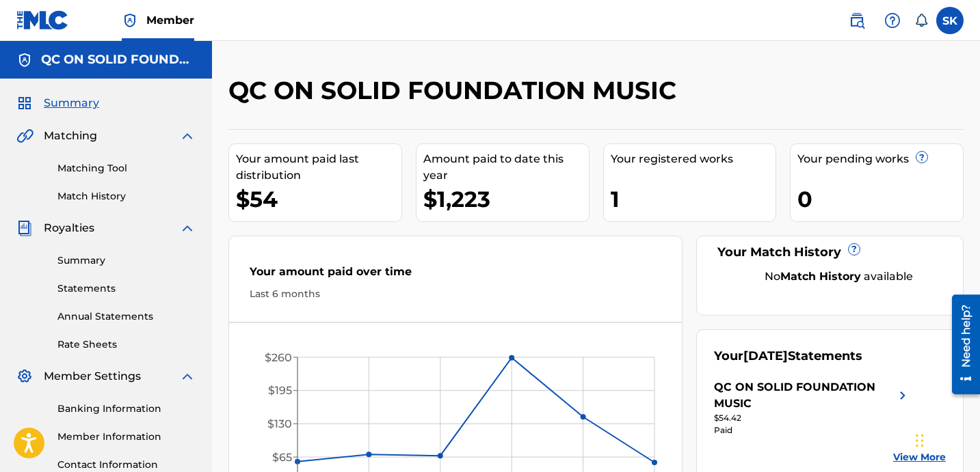  What do you see at coordinates (455, 294) in the screenshot?
I see `div: Last 6 months` at bounding box center [455, 294].